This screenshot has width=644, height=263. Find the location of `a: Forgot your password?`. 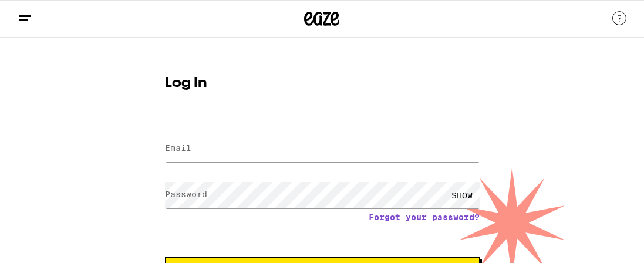

a: Forgot your password? is located at coordinates (424, 217).